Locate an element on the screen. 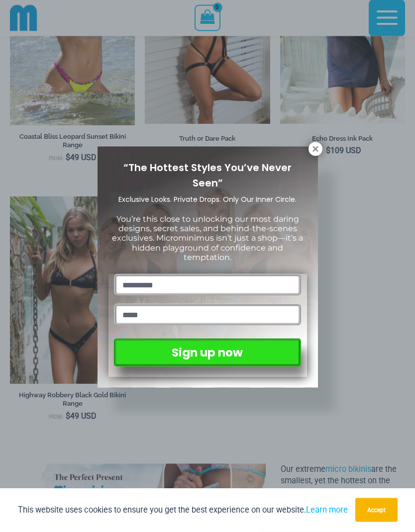 The height and width of the screenshot is (532, 415). button: Sign up now is located at coordinates (207, 353).